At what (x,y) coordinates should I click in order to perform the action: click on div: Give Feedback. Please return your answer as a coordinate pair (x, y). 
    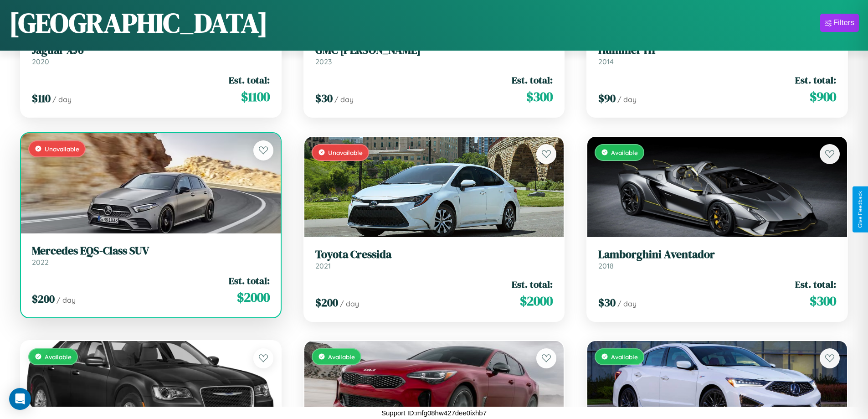
    Looking at the image, I should click on (861, 210).